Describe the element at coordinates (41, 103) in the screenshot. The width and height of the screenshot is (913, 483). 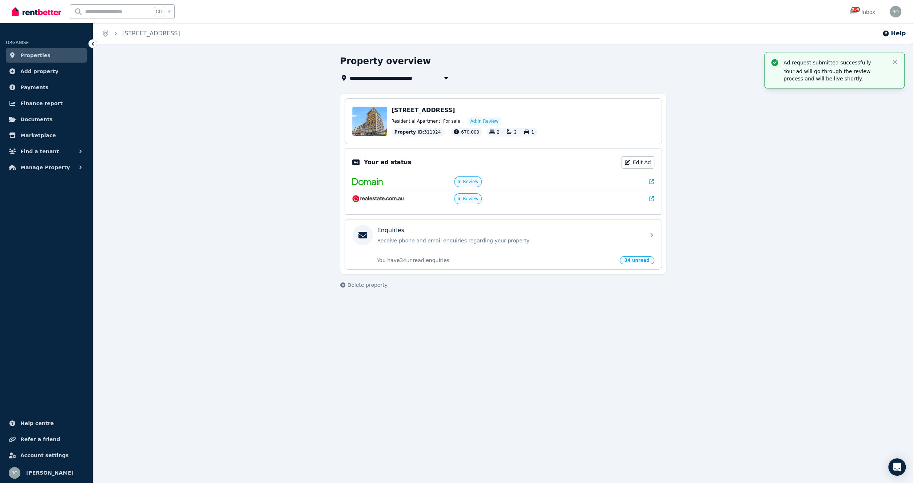
I see `span: Finance report` at that location.